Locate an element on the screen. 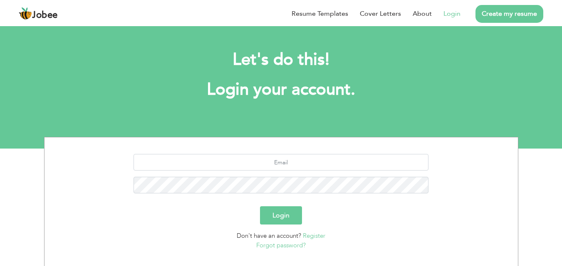 The width and height of the screenshot is (562, 266). a: About is located at coordinates (422, 14).